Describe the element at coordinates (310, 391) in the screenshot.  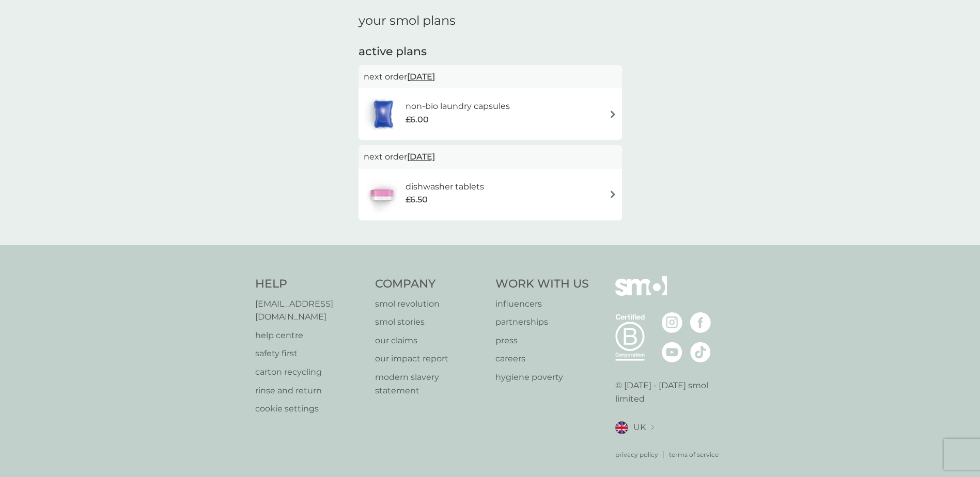
I see `p: rinse and return` at that location.